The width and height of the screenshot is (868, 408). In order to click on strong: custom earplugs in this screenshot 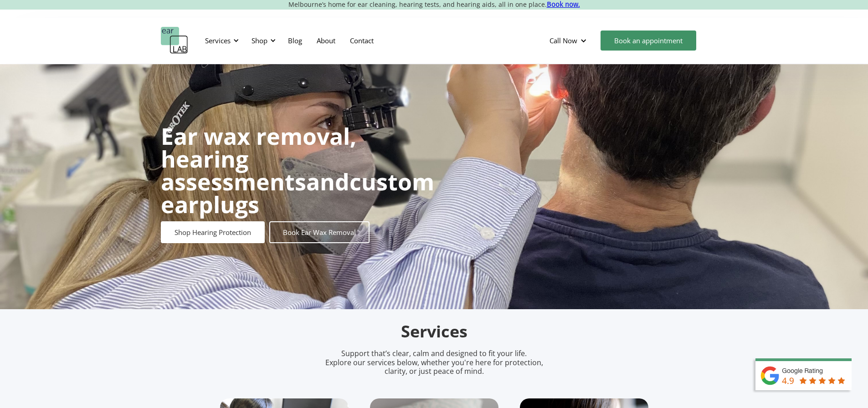, I will do `click(297, 193)`.